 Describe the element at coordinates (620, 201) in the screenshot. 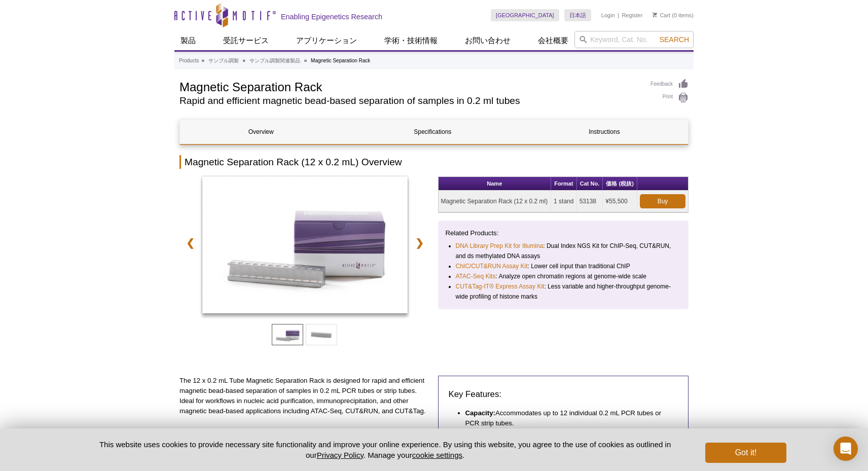

I see `td: ¥55,500` at that location.